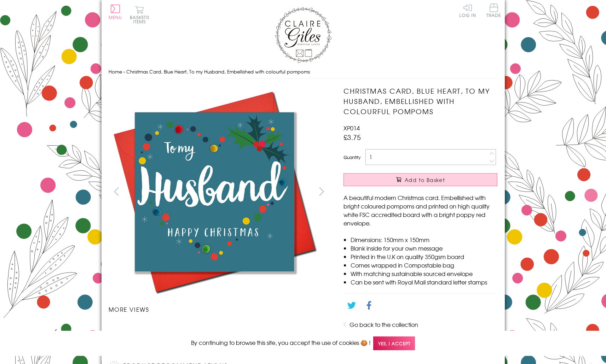  Describe the element at coordinates (424, 282) in the screenshot. I see `li: Can be sent with Royal Mail standard letter stamps` at that location.